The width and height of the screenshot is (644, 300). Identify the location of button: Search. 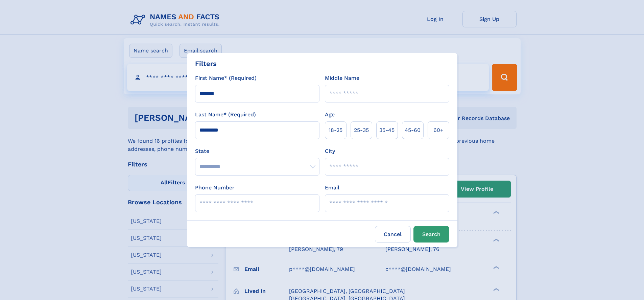
(432, 234).